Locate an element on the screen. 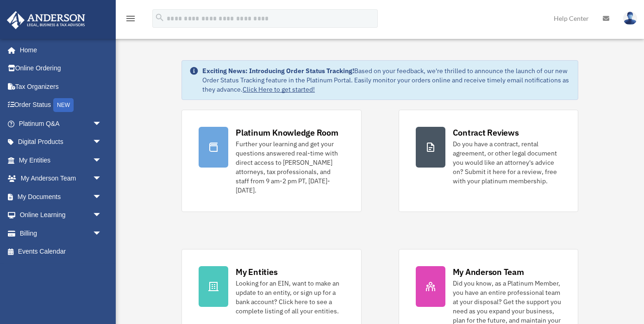  strong: Exciting News: Introducing Order Status Tracking! is located at coordinates (278, 71).